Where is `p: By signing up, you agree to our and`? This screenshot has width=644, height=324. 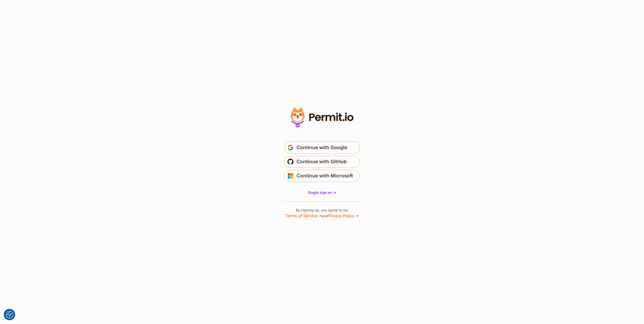 p: By signing up, you agree to our and is located at coordinates (322, 213).